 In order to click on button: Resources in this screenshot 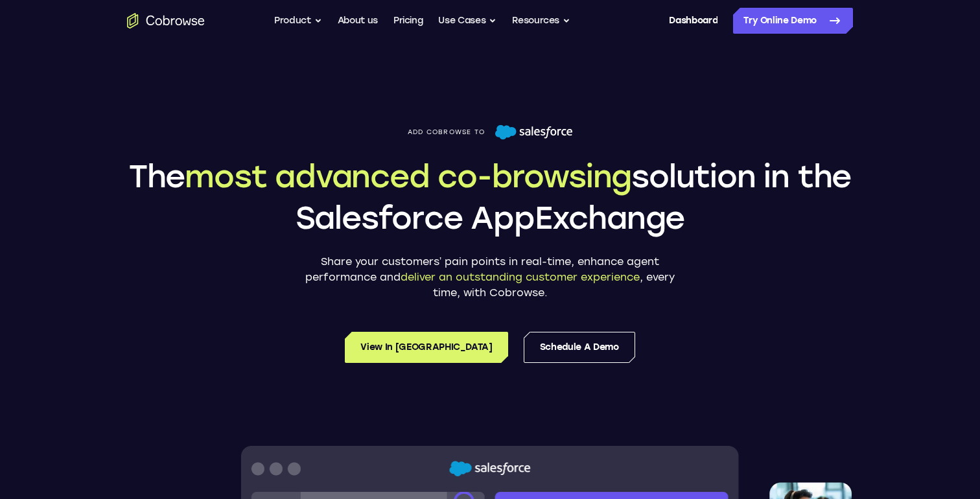, I will do `click(541, 21)`.